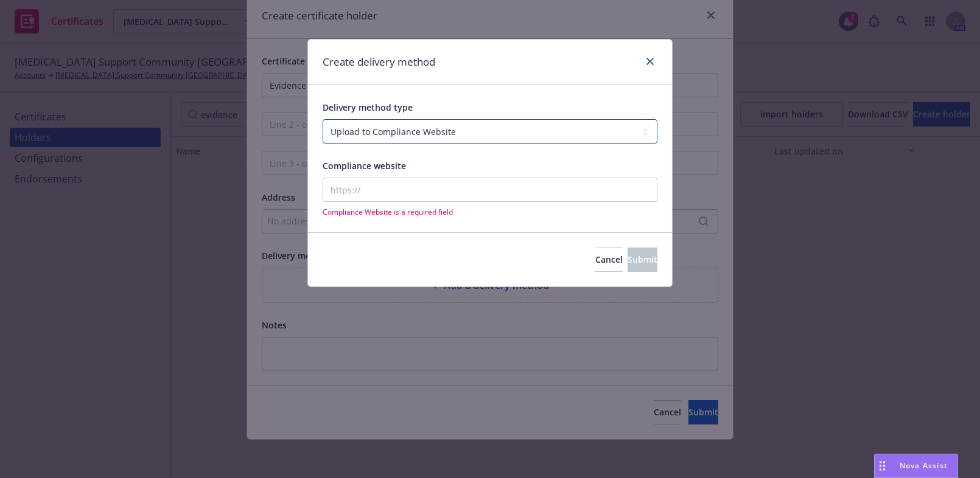  Describe the element at coordinates (608, 259) in the screenshot. I see `span: Cancel` at that location.